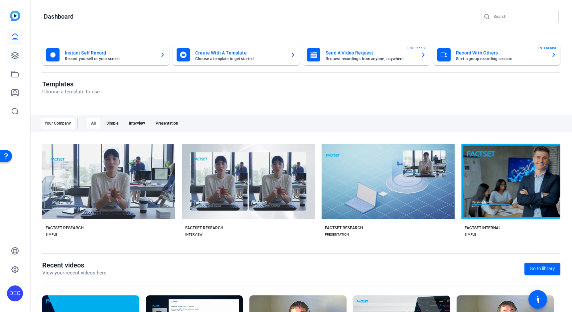  Describe the element at coordinates (74, 265) in the screenshot. I see `h1: Recent videos` at that location.